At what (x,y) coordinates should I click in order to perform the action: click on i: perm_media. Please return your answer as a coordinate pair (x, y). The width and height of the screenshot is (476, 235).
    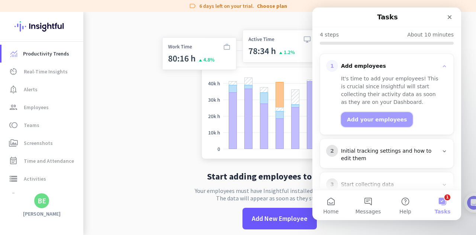
    Looking at the image, I should click on (13, 143).